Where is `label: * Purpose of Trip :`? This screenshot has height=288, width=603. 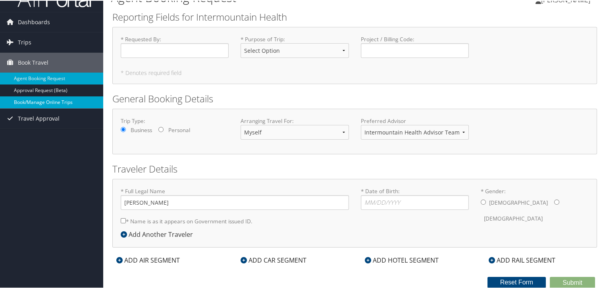 label: * Purpose of Trip : is located at coordinates (295, 49).